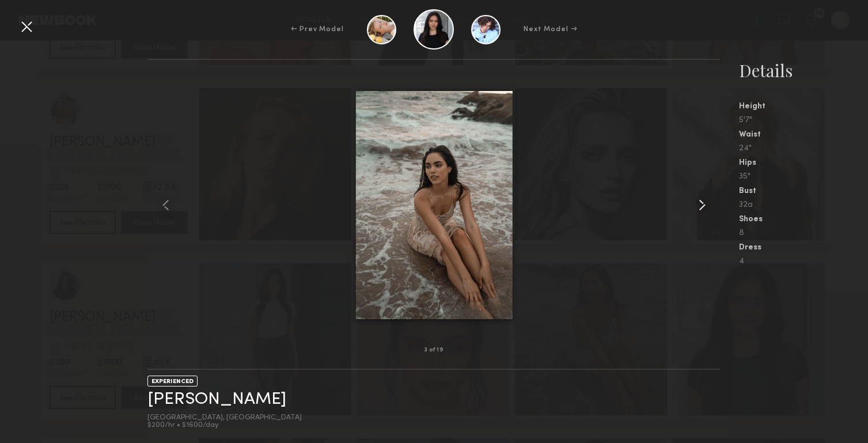 Image resolution: width=868 pixels, height=443 pixels. What do you see at coordinates (550, 29) in the screenshot?
I see `div: Next Model →` at bounding box center [550, 29].